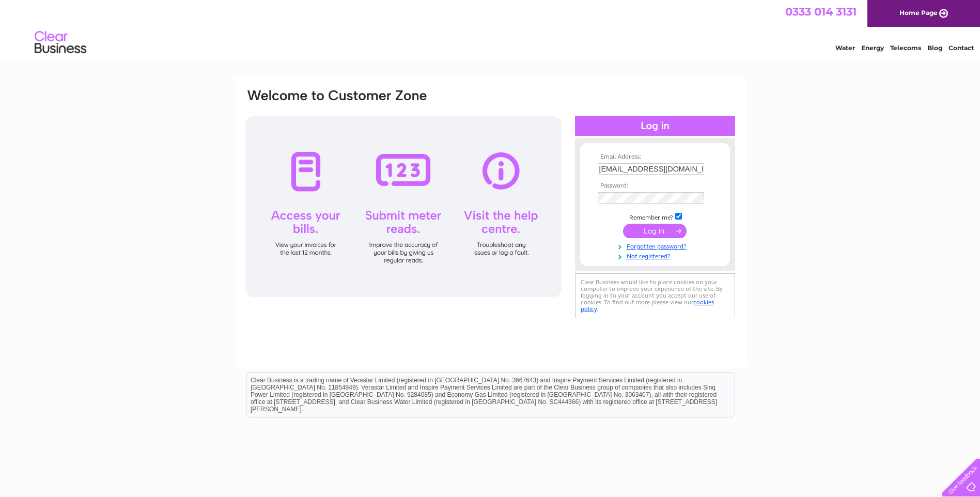  I want to click on div: Clear Business would like to place cookies on your computer to improve your experience of the sit..., so click(655, 295).